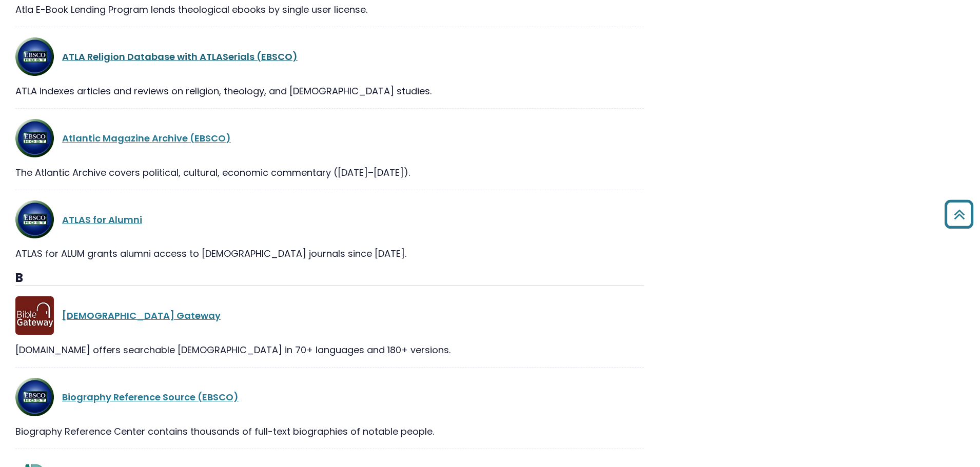 The image size is (980, 467). Describe the element at coordinates (329, 431) in the screenshot. I see `div: Biography Reference Center contains thousands of full-text biographies of notable people.` at that location.